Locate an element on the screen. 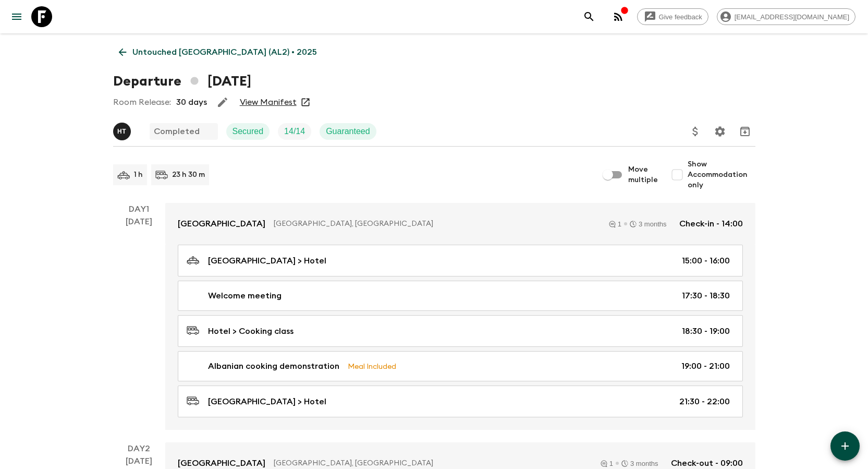  p: Hotel > Cooking class is located at coordinates (251, 331).